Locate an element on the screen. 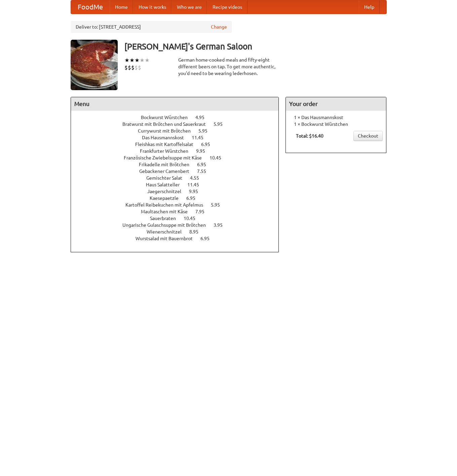 The image size is (457, 476). span: Das Hausmannskost is located at coordinates (166, 138).